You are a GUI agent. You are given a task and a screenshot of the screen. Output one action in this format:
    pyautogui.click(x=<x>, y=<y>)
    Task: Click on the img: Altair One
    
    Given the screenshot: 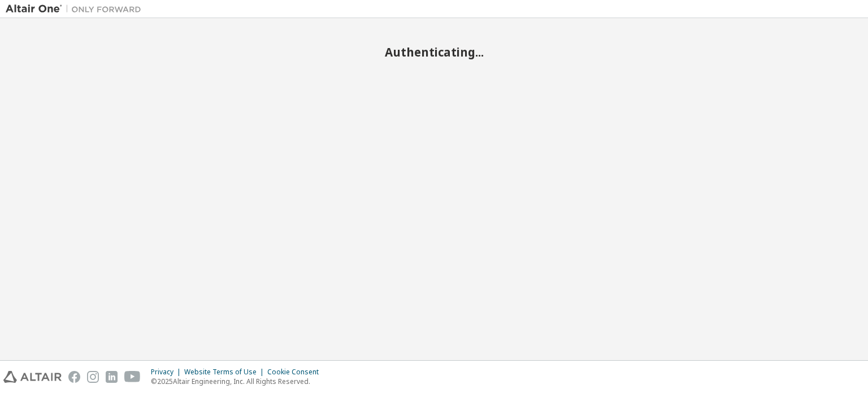 What is the action you would take?
    pyautogui.click(x=77, y=9)
    